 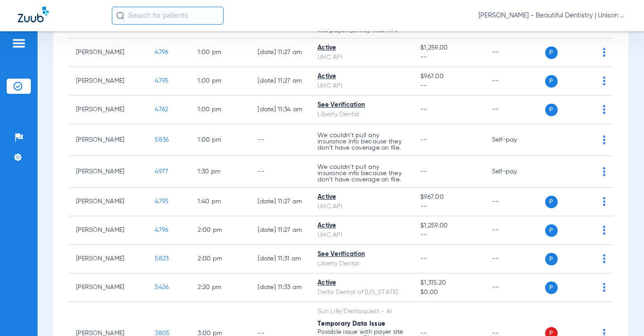 I want to click on span: 5823, so click(x=162, y=259).